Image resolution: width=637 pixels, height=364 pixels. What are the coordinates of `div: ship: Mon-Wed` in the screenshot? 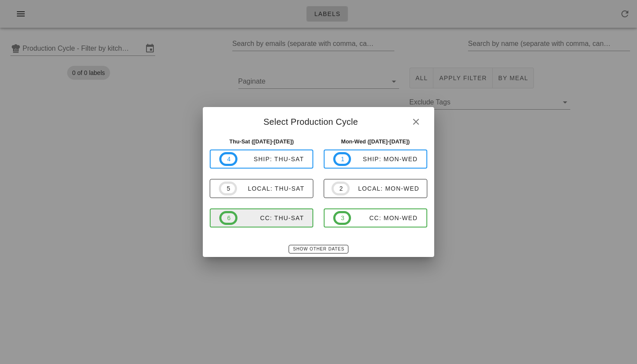 It's located at (384, 159).